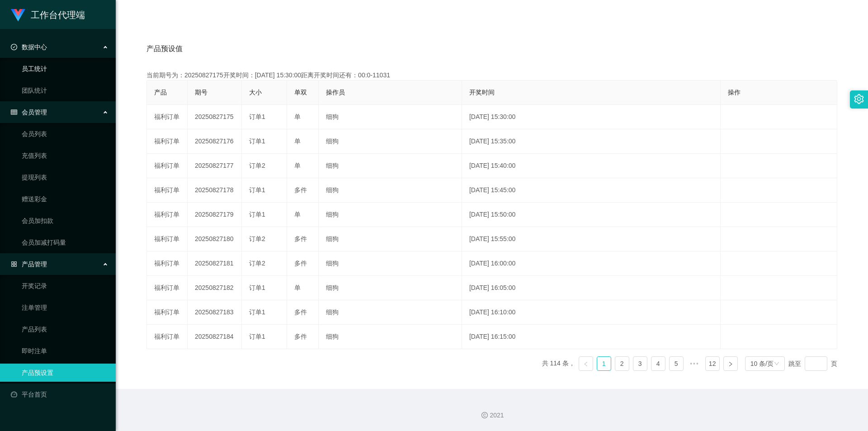  What do you see at coordinates (65, 177) in the screenshot?
I see `a: 提现列表` at bounding box center [65, 177].